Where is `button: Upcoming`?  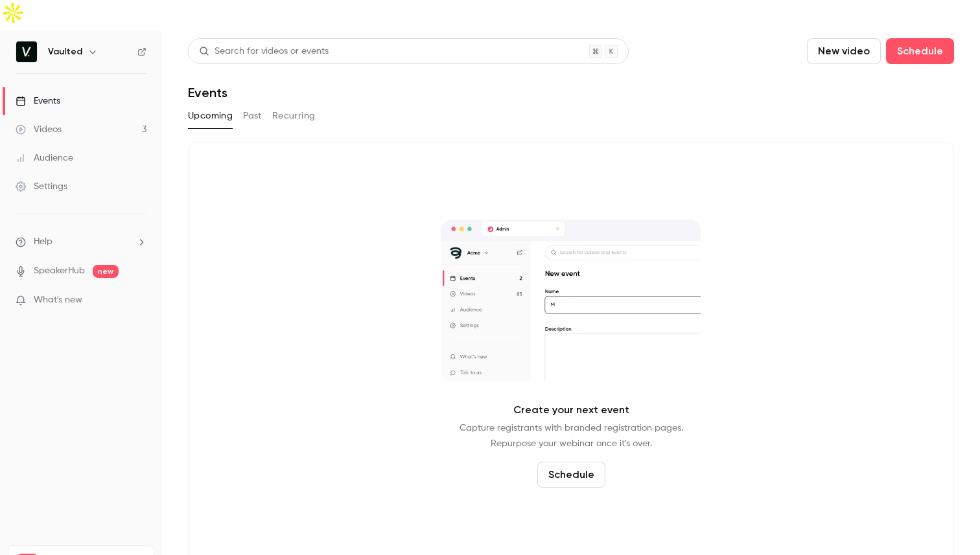 button: Upcoming is located at coordinates (210, 116).